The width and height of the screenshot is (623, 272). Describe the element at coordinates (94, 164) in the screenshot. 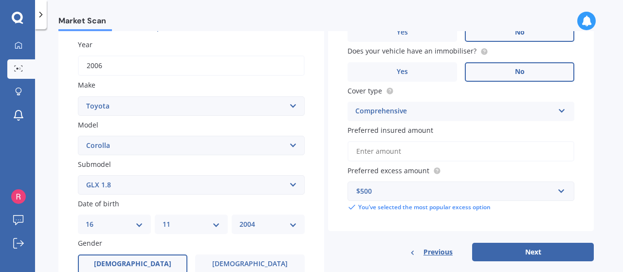

I see `span: Submodel` at that location.